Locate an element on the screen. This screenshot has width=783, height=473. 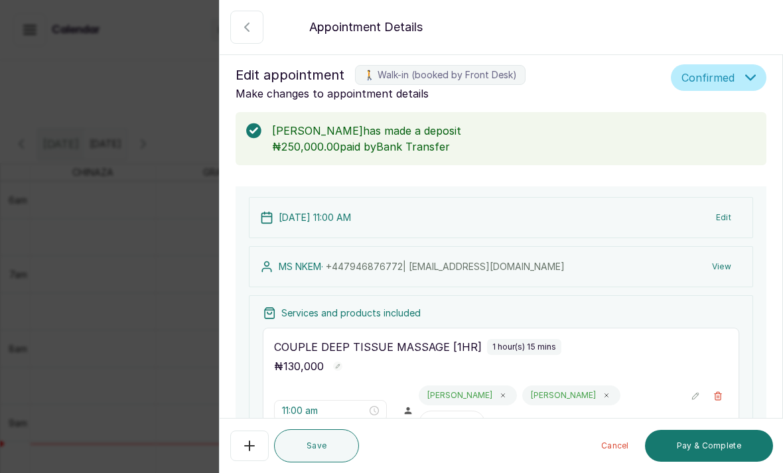
span: 130,000 is located at coordinates (303, 367).